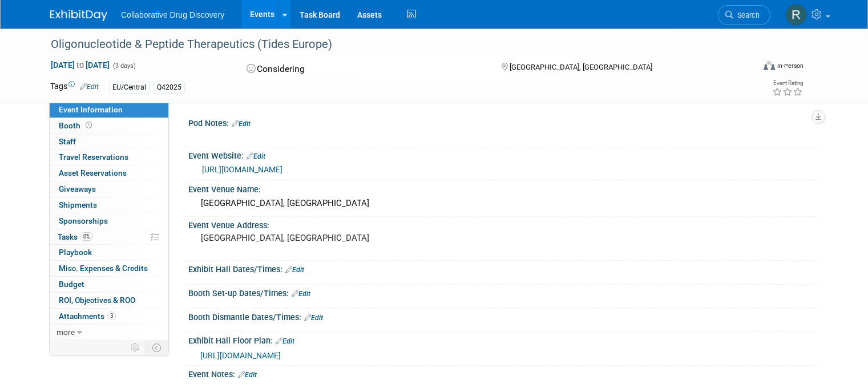 This screenshot has width=868, height=388. What do you see at coordinates (124, 65) in the screenshot?
I see `span: (3 days)` at bounding box center [124, 65].